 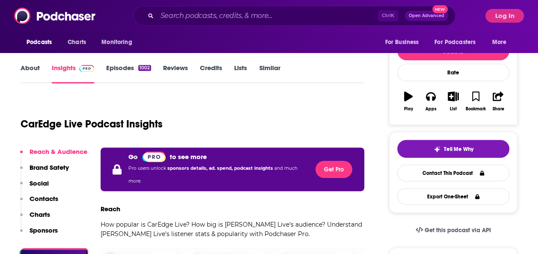 What do you see at coordinates (498, 101) in the screenshot?
I see `button: Share` at bounding box center [498, 101].